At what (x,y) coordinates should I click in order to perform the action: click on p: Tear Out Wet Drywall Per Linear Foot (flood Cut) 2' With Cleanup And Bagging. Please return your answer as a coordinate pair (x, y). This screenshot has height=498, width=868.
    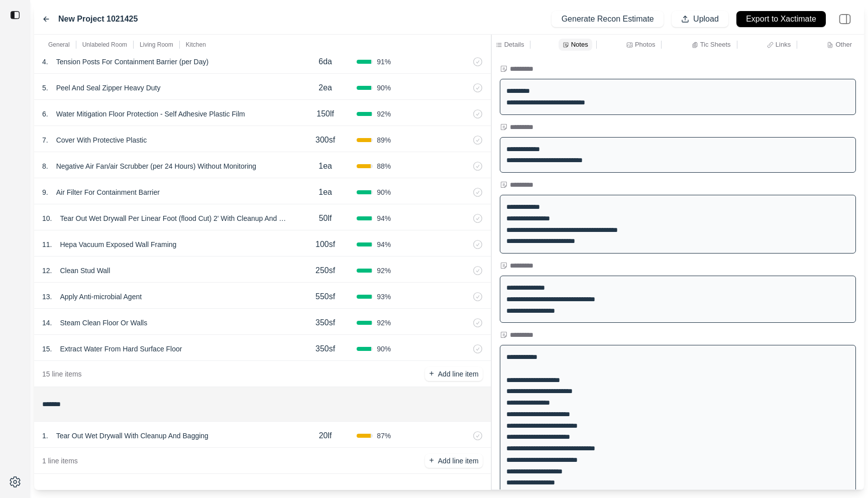
    Looking at the image, I should click on (175, 219).